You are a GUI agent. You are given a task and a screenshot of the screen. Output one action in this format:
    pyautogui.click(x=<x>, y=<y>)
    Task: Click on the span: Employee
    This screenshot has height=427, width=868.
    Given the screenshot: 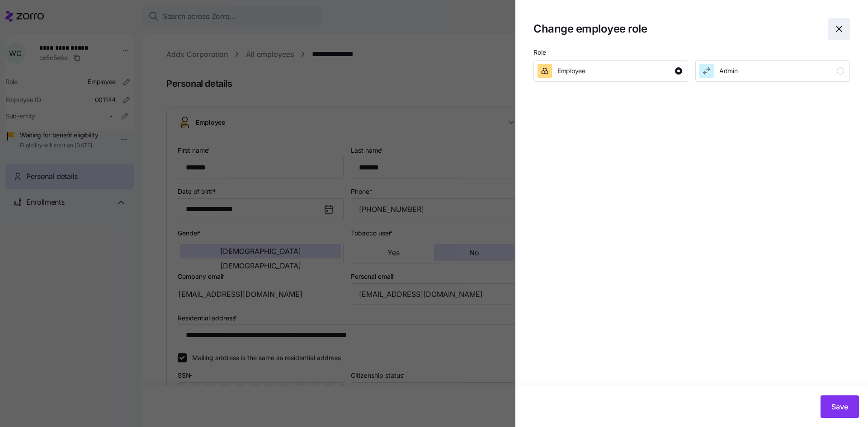 What is the action you would take?
    pyautogui.click(x=572, y=71)
    